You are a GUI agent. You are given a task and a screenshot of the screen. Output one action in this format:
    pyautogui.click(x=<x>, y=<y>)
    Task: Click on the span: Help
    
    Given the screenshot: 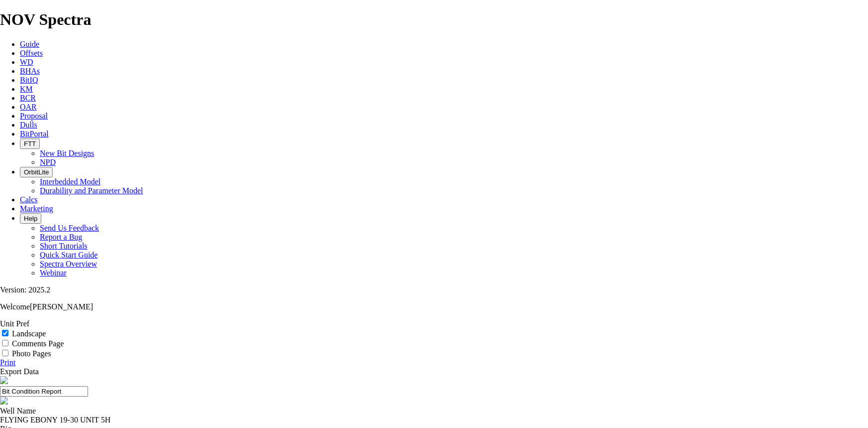 What is the action you would take?
    pyautogui.click(x=30, y=218)
    